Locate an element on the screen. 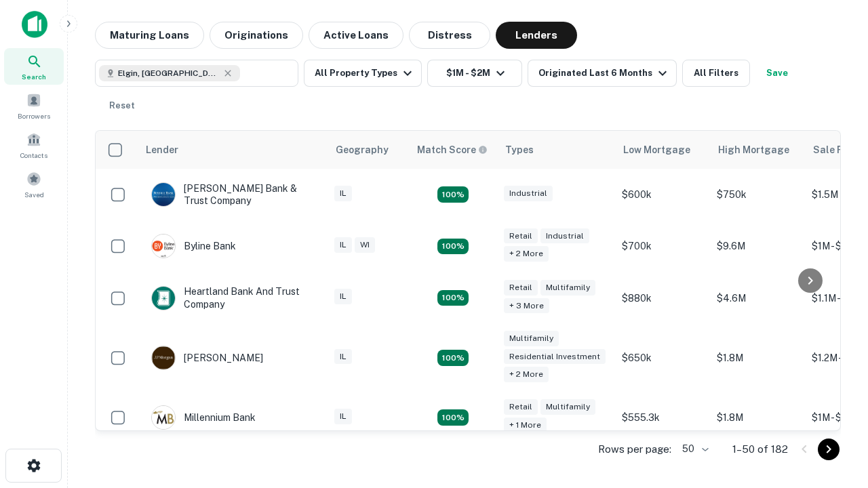 The image size is (868, 488). div: + 3 more is located at coordinates (526, 306).